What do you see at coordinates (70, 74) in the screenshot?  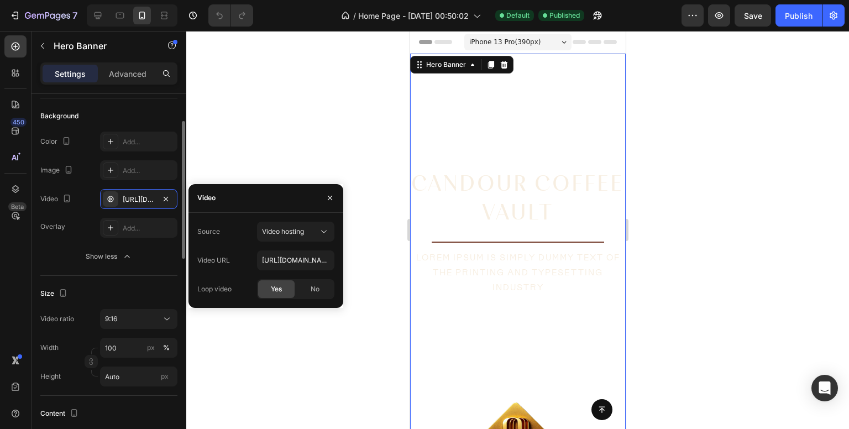 I see `p: Settings` at bounding box center [70, 74].